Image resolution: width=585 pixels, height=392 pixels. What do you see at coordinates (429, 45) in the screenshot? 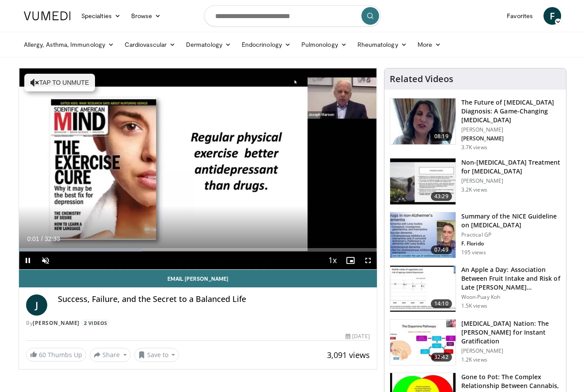
I see `a: More` at bounding box center [429, 45].